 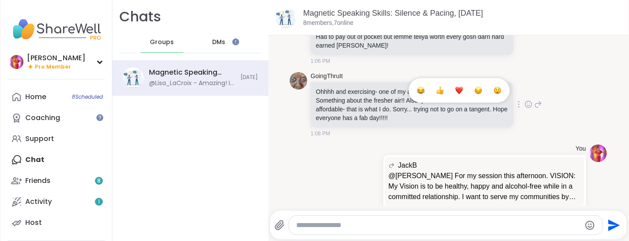 I want to click on img: ShareWell Nav Logo, so click(x=56, y=29).